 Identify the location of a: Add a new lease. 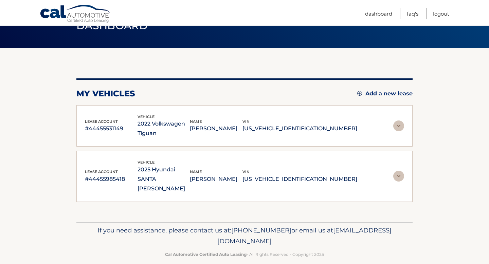
(385, 94).